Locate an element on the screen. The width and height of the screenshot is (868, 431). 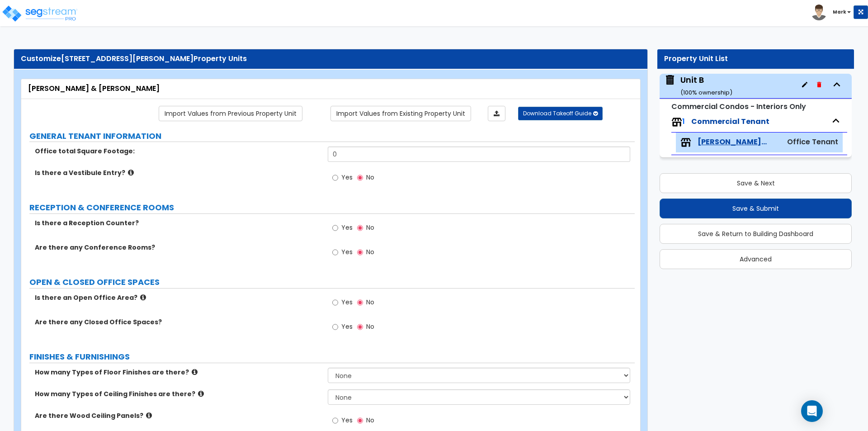
small: ( 100 % ownership) is located at coordinates (706, 92).